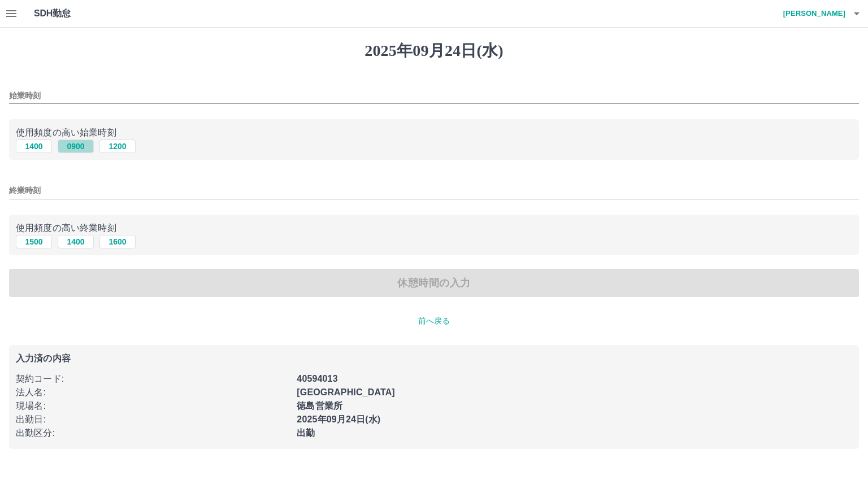 The height and width of the screenshot is (480, 868). What do you see at coordinates (338, 419) in the screenshot?
I see `b: 2025年09月24日(水)` at bounding box center [338, 419].